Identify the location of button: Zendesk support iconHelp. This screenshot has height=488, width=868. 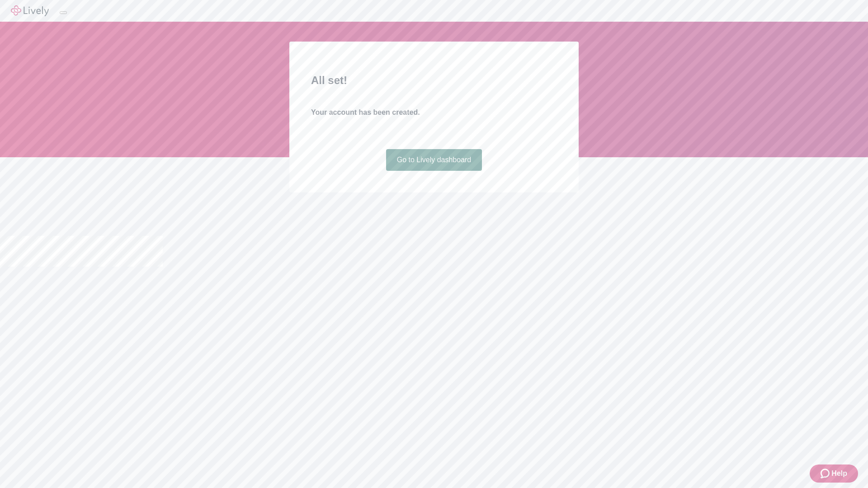
(833, 473).